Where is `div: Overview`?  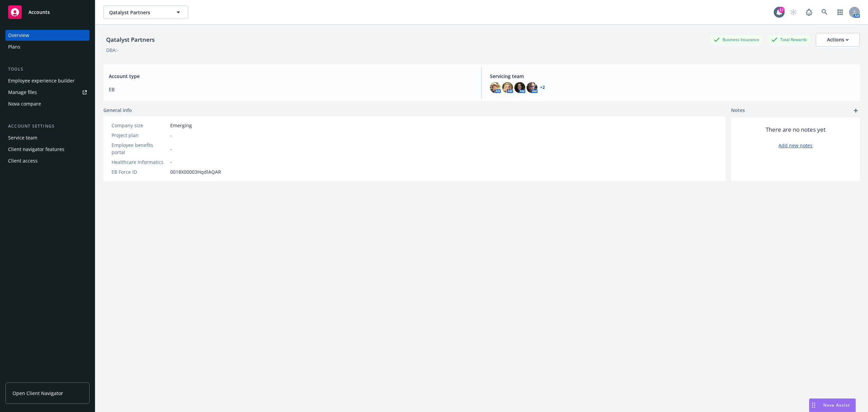 div: Overview is located at coordinates (19, 35).